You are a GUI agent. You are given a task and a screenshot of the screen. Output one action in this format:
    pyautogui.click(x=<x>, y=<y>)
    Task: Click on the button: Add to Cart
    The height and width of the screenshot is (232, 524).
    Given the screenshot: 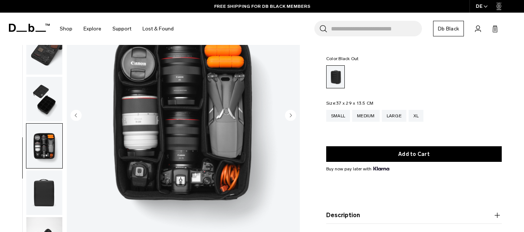 What is the action you would take?
    pyautogui.click(x=414, y=154)
    